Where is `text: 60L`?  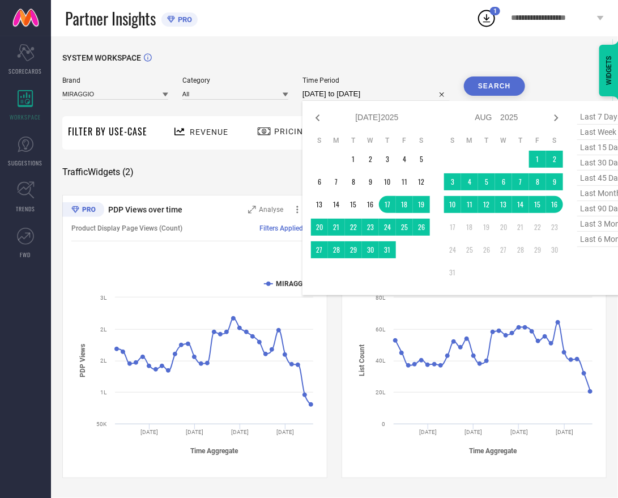
text: 60L is located at coordinates (381, 329).